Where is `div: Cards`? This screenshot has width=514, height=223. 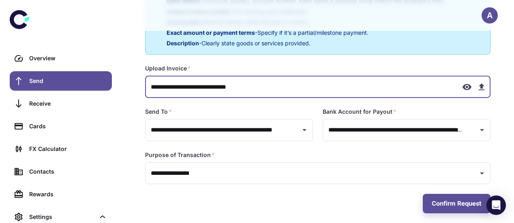 div: Cards is located at coordinates (68, 126).